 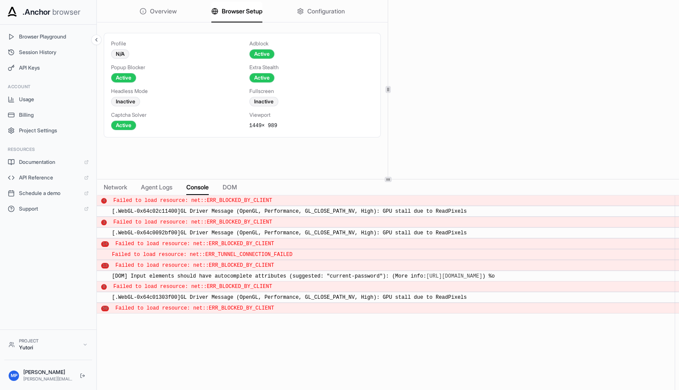 What do you see at coordinates (289, 233) in the screenshot?
I see `span: [.WebGL-0x64c0092bf00]GL Driver Message (OpenGL, Performance, GL_CLOSE_PATH_NV, High): GPU stall ...` at bounding box center [289, 233].